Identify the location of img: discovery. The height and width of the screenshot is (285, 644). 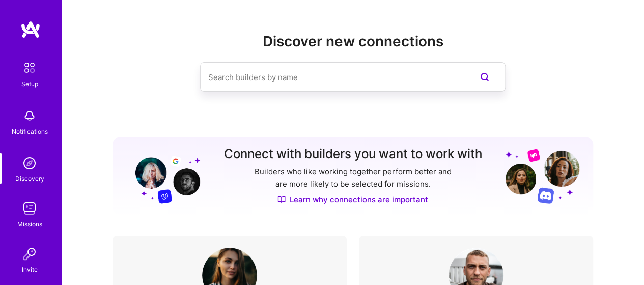
(30, 163).